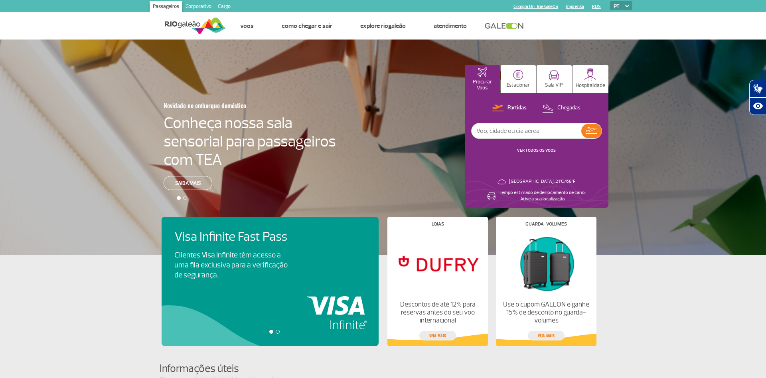 Image resolution: width=766 pixels, height=378 pixels. What do you see at coordinates (231, 265) in the screenshot?
I see `p: Clientes Visa Infinite têm acesso a uma fila exclusiva para a verificação de segurança.` at bounding box center [231, 265].